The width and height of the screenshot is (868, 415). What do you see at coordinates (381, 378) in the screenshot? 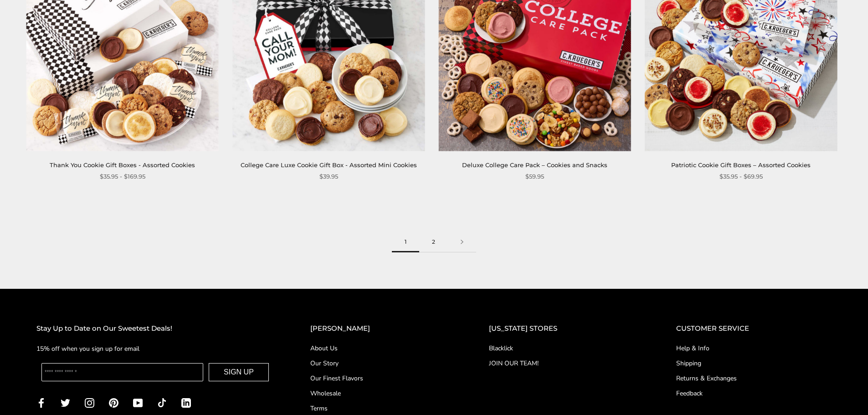
I see `a: Our Finest Flavors` at bounding box center [381, 378].